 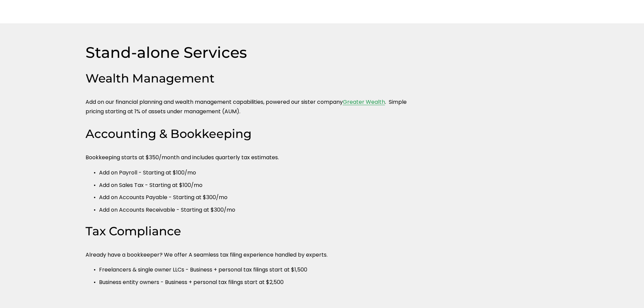 What do you see at coordinates (253, 134) in the screenshot?
I see `h3: Accounting & Bookkeeping` at bounding box center [253, 134].